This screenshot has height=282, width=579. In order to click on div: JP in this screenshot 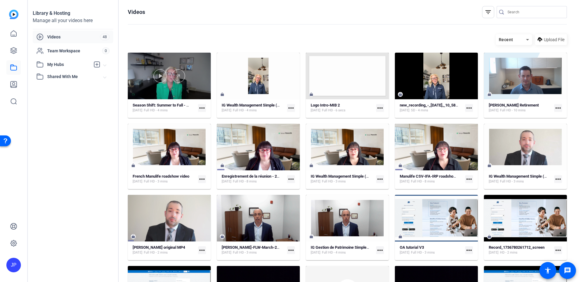, I will do `click(14, 265)`.